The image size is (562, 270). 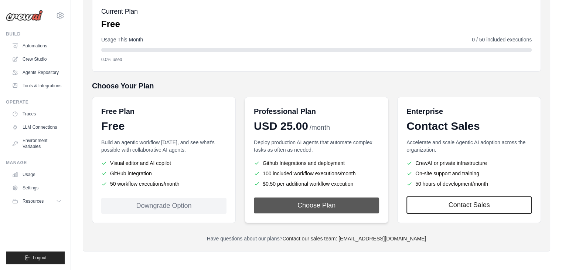 I want to click on span: Resources, so click(x=33, y=201).